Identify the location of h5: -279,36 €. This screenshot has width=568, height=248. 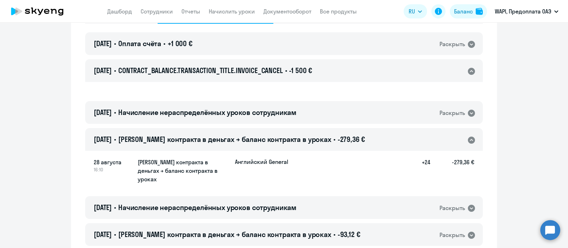
(453, 171).